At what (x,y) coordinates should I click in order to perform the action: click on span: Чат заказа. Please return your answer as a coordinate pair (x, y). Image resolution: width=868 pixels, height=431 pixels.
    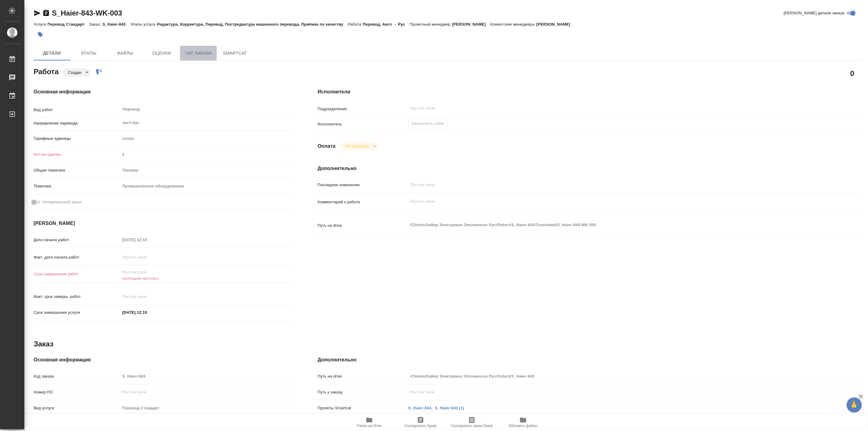
    Looking at the image, I should click on (199, 53).